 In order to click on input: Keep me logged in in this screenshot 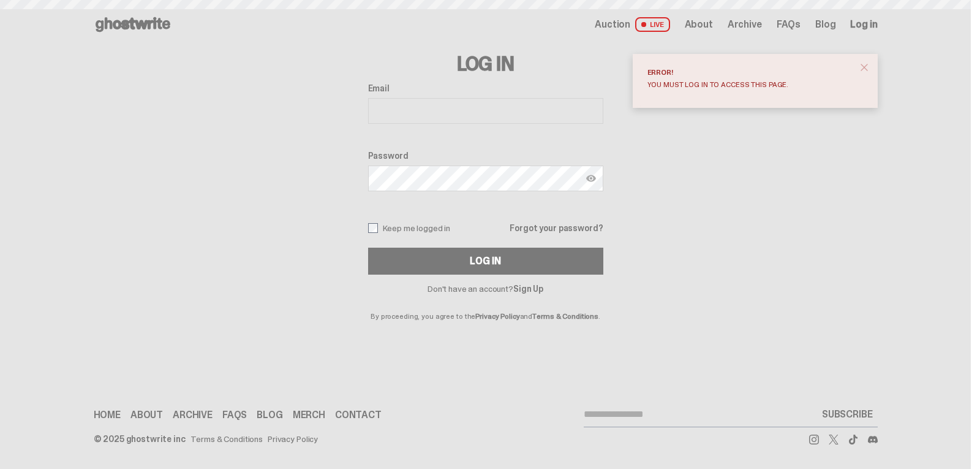, I will do `click(373, 228)`.